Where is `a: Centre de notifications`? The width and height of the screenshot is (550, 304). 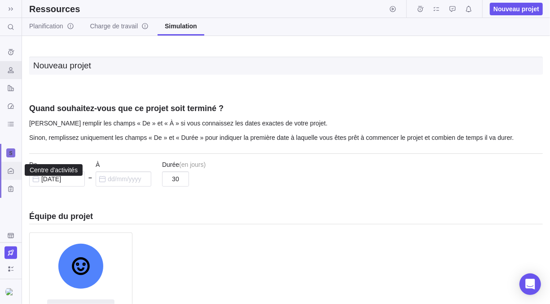 a: Centre de notifications is located at coordinates (469, 10).